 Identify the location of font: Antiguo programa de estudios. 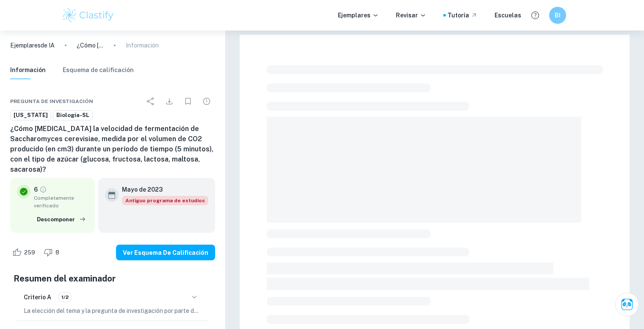
(165, 201).